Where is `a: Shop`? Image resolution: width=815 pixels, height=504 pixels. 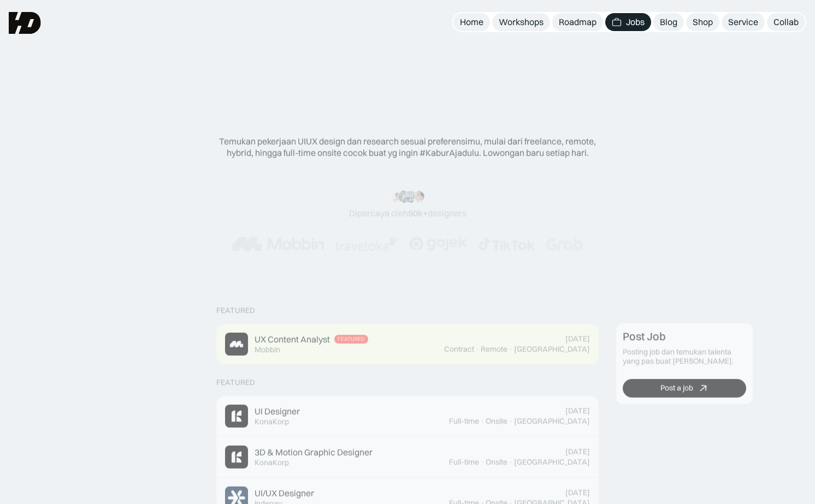
a: Shop is located at coordinates (703, 22).